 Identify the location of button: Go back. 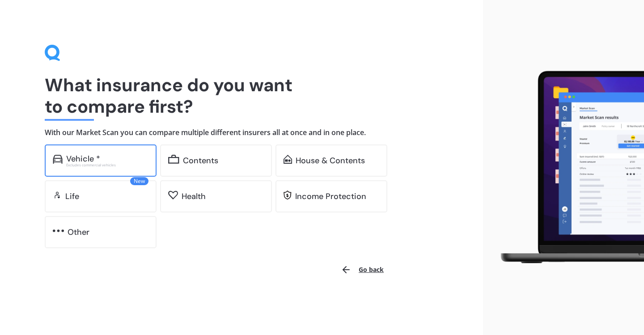
(362, 269).